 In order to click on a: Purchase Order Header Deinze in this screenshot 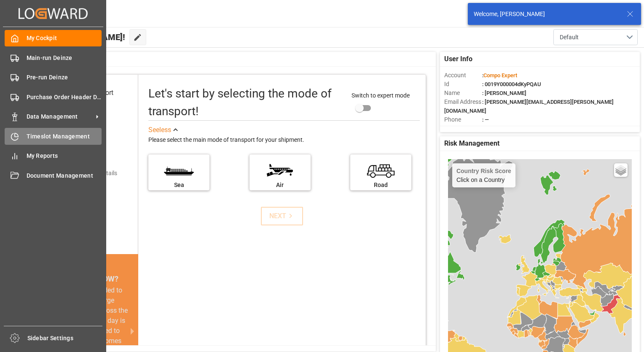, I will do `click(53, 97)`.